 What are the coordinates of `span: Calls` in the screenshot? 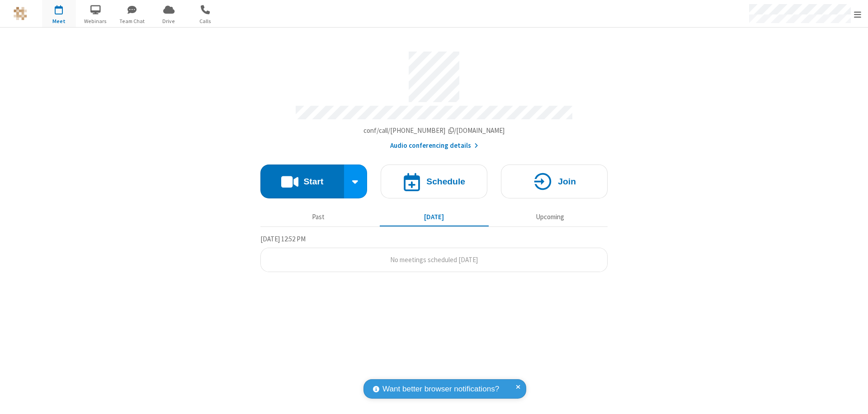 It's located at (205, 21).